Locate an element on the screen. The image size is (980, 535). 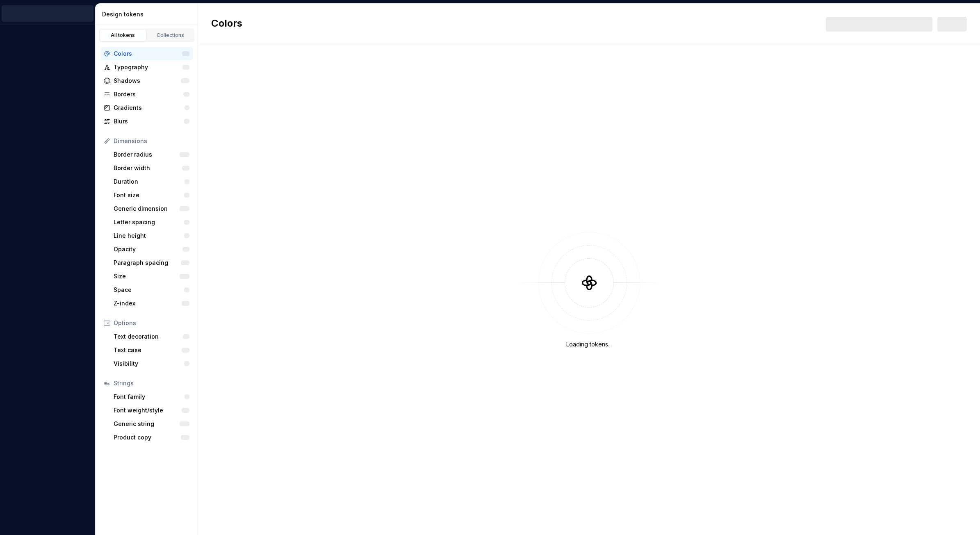
a: Size is located at coordinates (152, 276).